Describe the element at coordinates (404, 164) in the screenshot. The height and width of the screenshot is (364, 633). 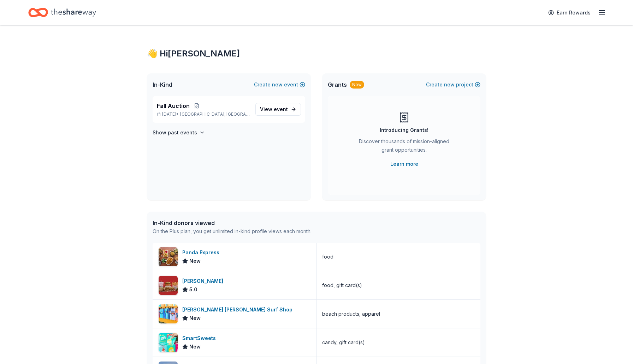
I see `a: Learn more` at that location.